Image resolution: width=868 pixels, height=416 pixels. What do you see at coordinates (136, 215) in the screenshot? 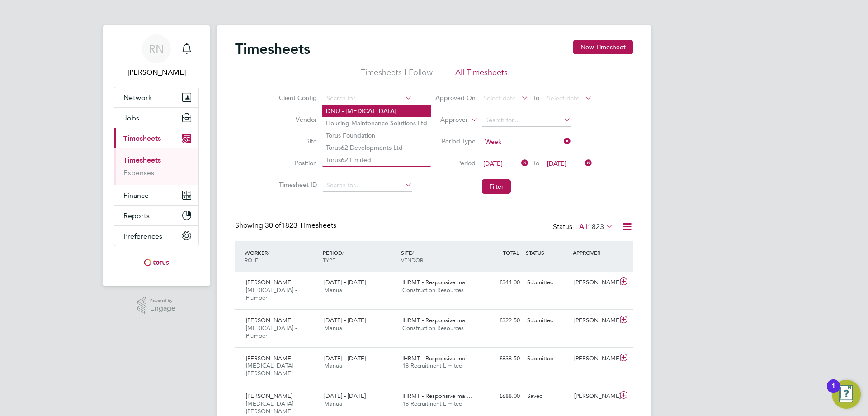
I see `span: Reports` at bounding box center [136, 215].